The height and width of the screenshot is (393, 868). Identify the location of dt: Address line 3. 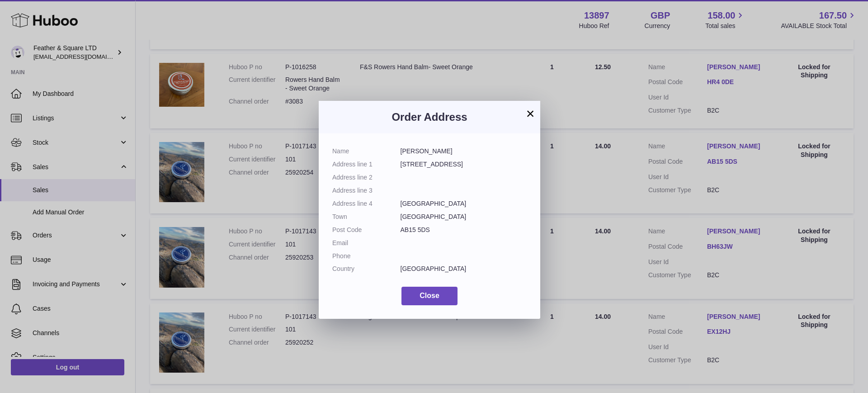
(366, 190).